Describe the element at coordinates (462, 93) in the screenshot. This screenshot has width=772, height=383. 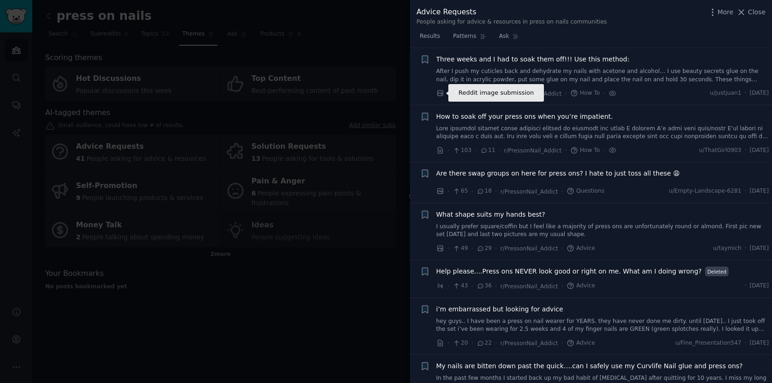
I see `span: 341` at that location.